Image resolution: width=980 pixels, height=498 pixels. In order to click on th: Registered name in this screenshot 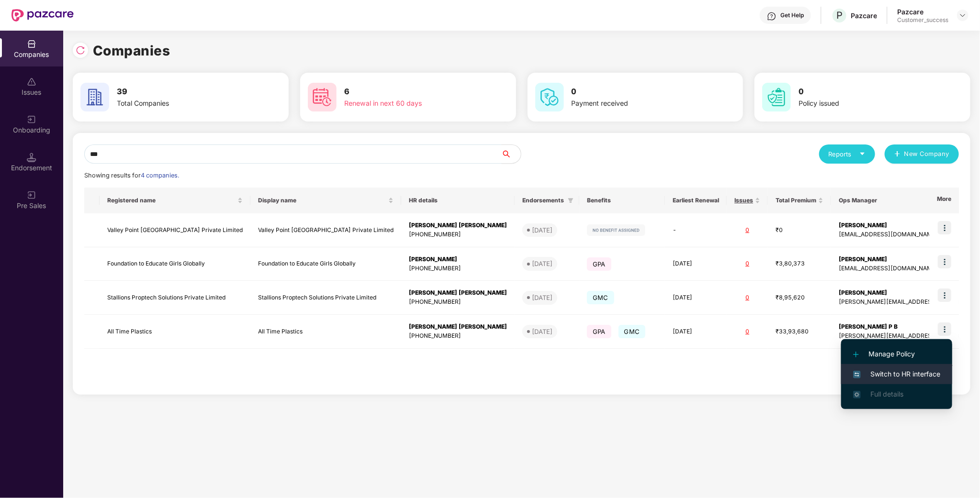, I will do `click(174, 200)`.